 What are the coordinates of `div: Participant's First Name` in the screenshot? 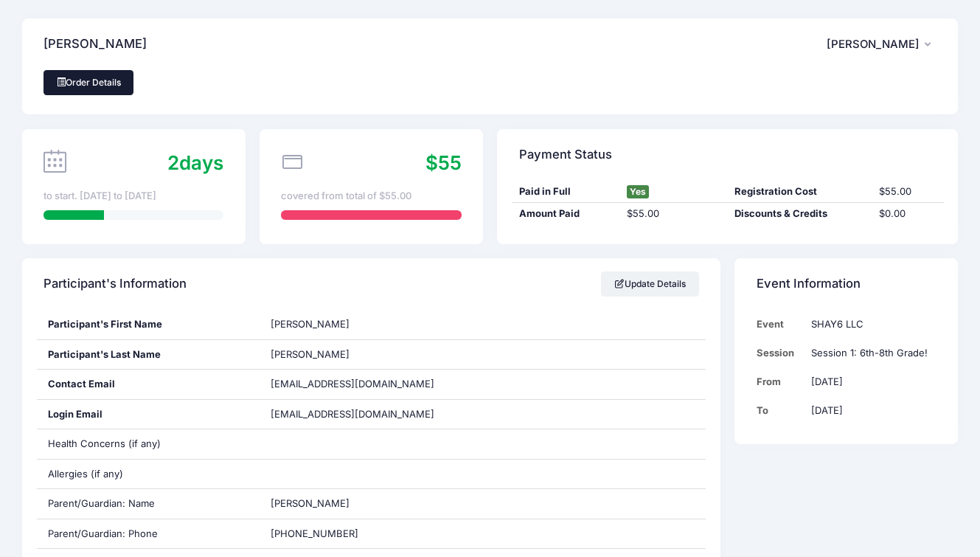 It's located at (149, 325).